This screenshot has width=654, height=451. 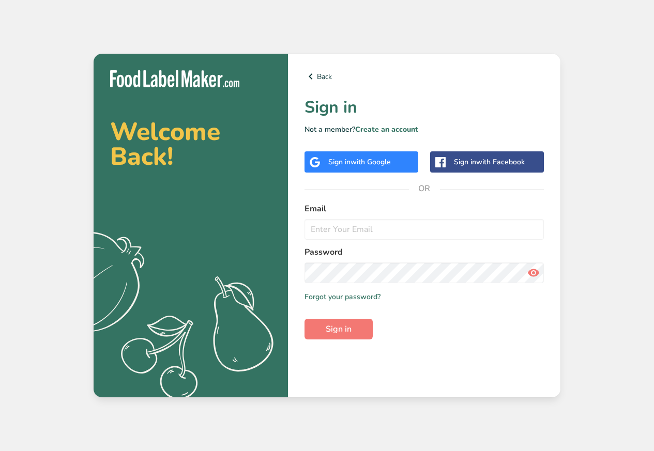 I want to click on a: Forgot your password?, so click(x=342, y=297).